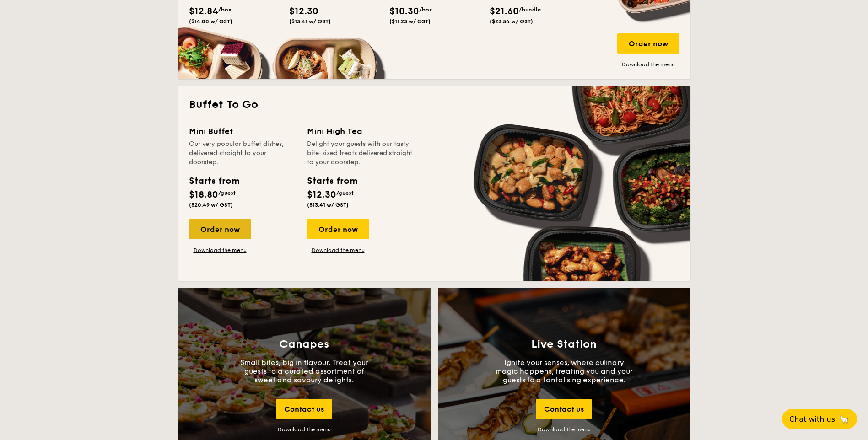 This screenshot has width=868, height=440. What do you see at coordinates (511, 21) in the screenshot?
I see `span: ($23.54 w/ GST)` at bounding box center [511, 21].